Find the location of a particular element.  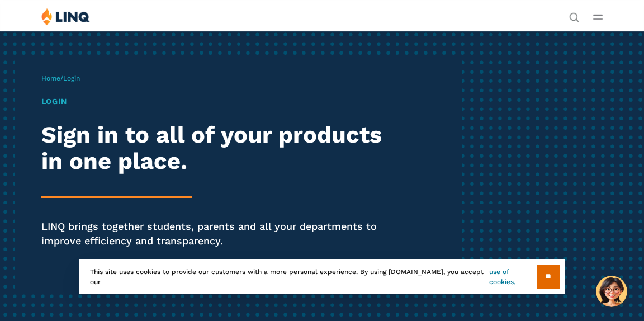

button: Open Main Menu is located at coordinates (598, 17).